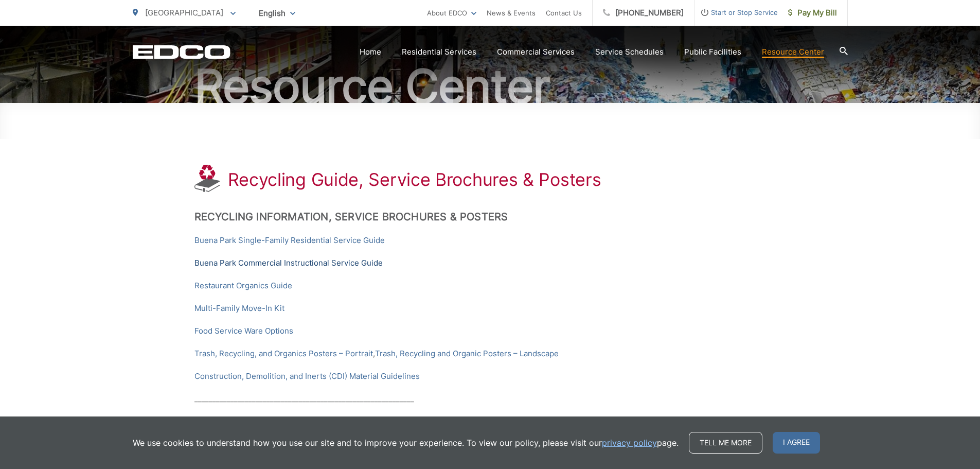 The image size is (980, 469). What do you see at coordinates (812, 13) in the screenshot?
I see `span: Pay My Bill` at bounding box center [812, 13].